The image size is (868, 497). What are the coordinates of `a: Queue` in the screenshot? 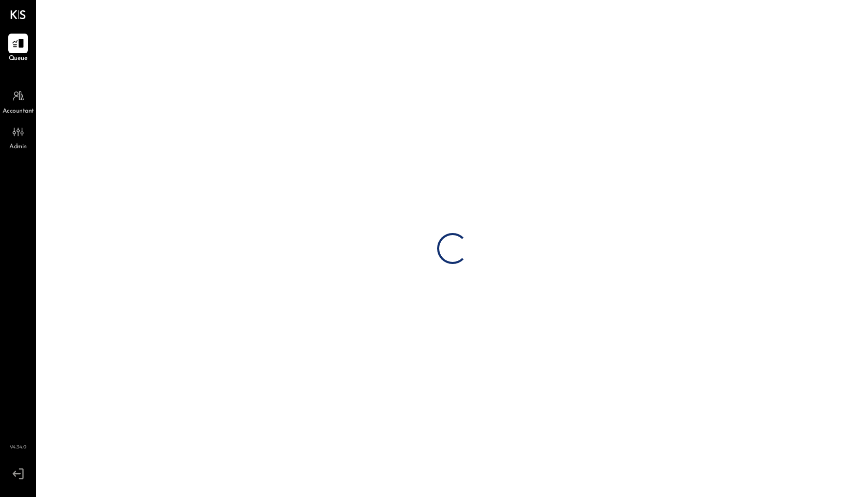 It's located at (18, 49).